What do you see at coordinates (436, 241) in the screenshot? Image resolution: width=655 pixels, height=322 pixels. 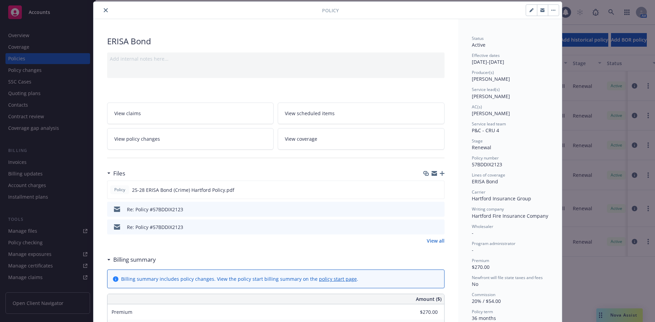 I see `a: View all` at bounding box center [436, 241].